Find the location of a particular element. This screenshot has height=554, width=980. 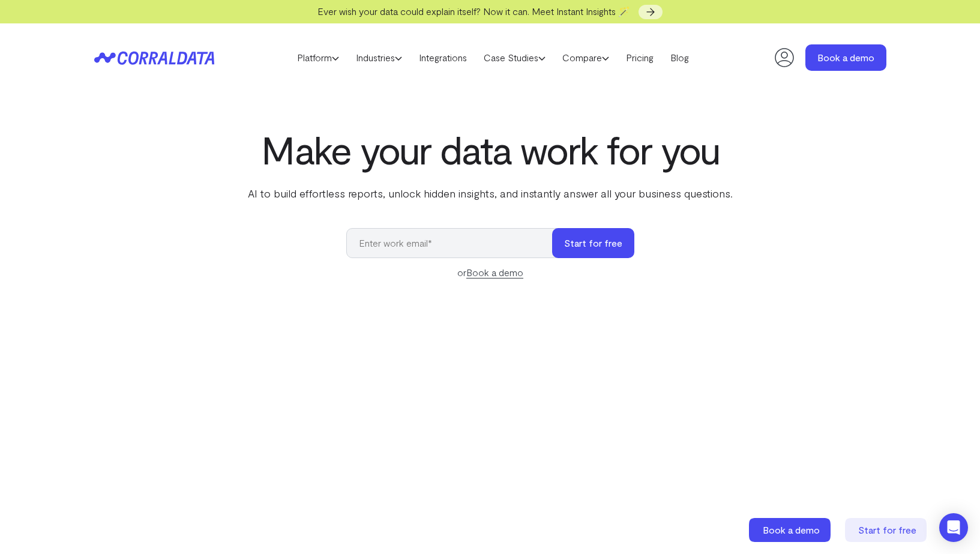

a: Start for free is located at coordinates (887, 530).